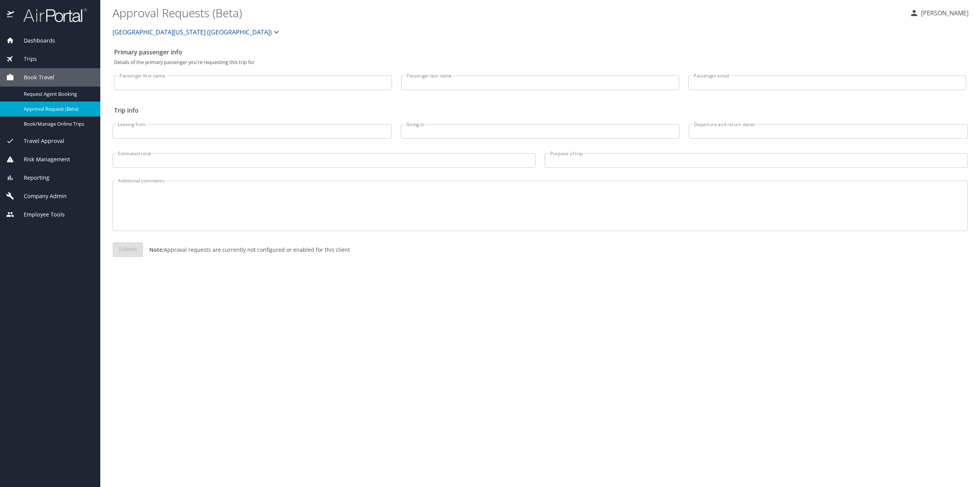 The image size is (980, 487). Describe the element at coordinates (11, 15) in the screenshot. I see `img: icon-airportal.png` at that location.